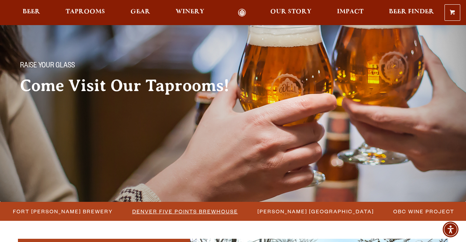 The width and height of the screenshot is (466, 242). What do you see at coordinates (190, 12) in the screenshot?
I see `span: Winery` at bounding box center [190, 12].